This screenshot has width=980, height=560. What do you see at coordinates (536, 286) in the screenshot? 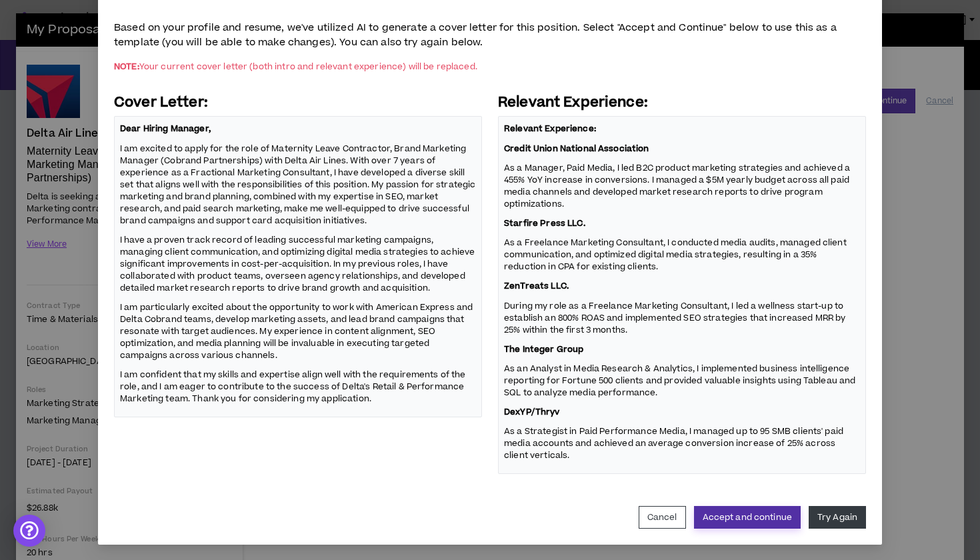
I see `strong: ZenTreats LLC.` at bounding box center [536, 286].